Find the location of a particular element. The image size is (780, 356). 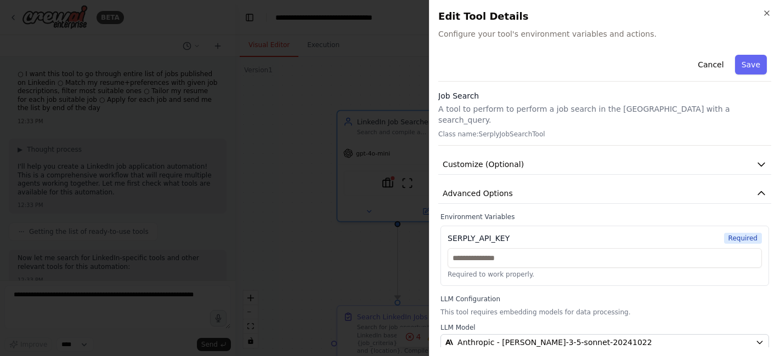

button: Cancel is located at coordinates (710, 65).